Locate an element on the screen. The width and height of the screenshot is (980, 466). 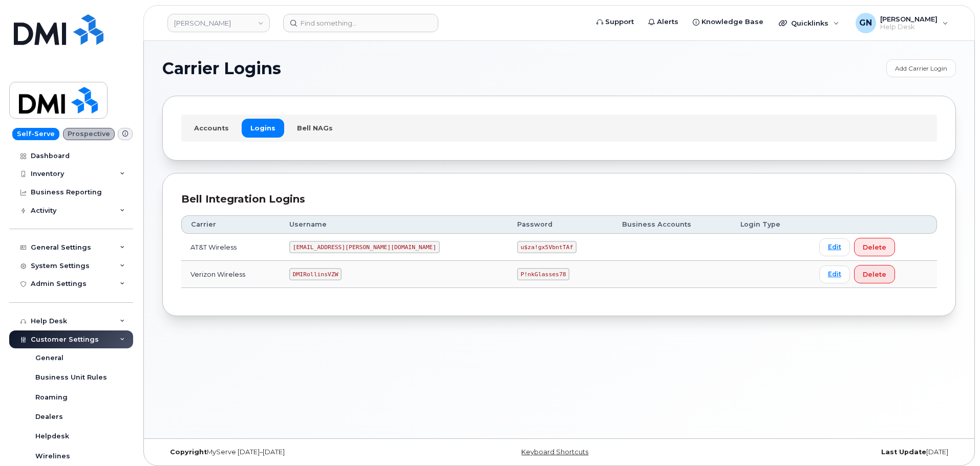
strong: Copyright is located at coordinates (188, 452).